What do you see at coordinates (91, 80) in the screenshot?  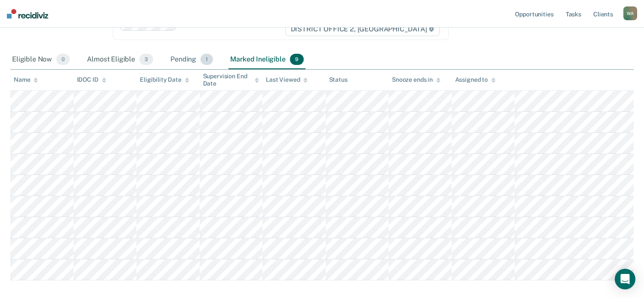 I see `div: IDOC ID` at bounding box center [91, 80].